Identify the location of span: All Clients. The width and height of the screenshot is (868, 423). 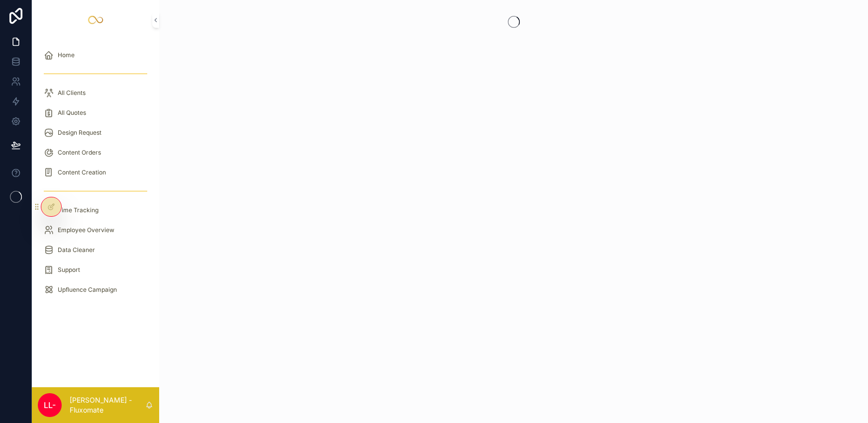
(72, 93).